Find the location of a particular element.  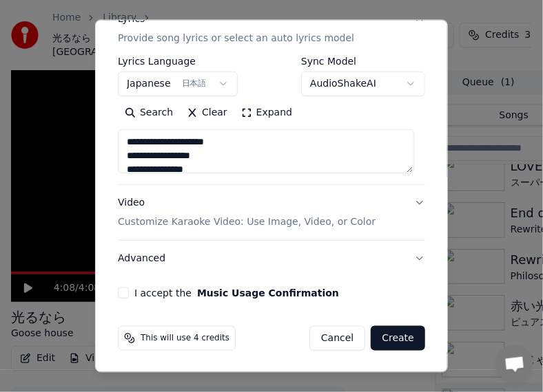

button: I accept the is located at coordinates (268, 293).